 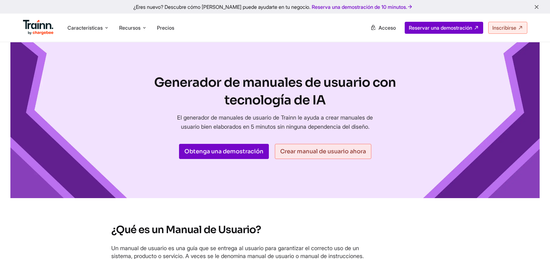 I want to click on font: Generador de manuales de usuario con tecnología de IA, so click(x=275, y=91).